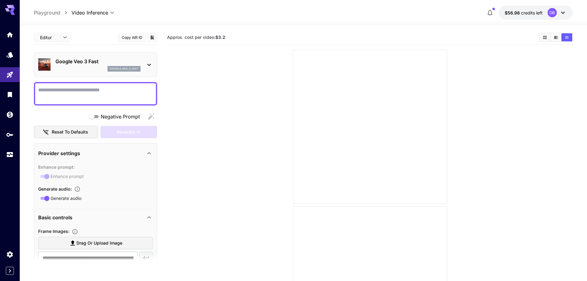  I want to click on button: Show videos in list view, so click(567, 37).